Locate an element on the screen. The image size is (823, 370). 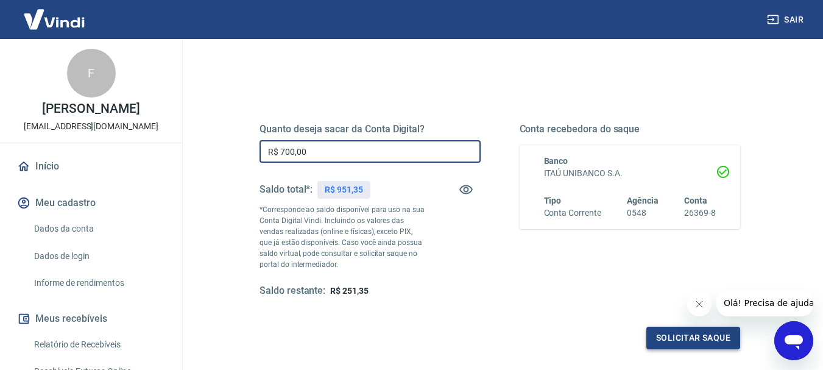
span: Banco is located at coordinates (556, 161).